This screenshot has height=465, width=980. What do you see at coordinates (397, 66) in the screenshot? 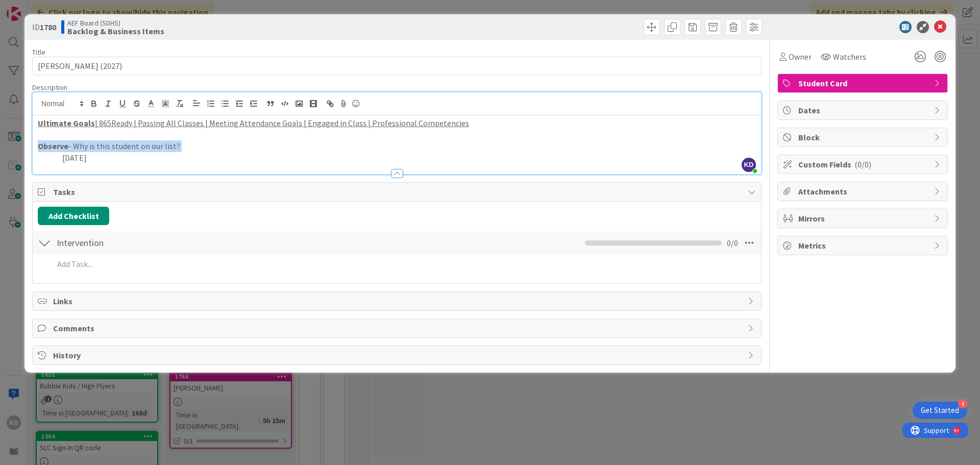
I see `input: type card name here...` at bounding box center [397, 66].